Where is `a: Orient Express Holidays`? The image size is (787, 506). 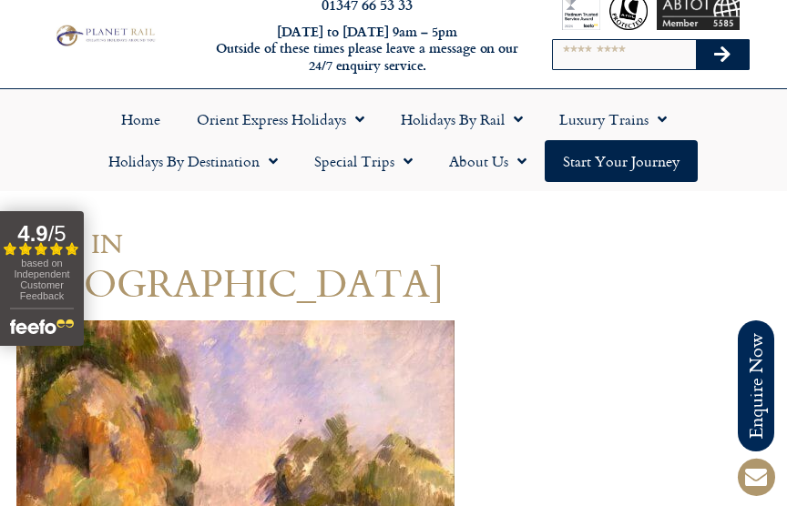 a: Orient Express Holidays is located at coordinates (281, 119).